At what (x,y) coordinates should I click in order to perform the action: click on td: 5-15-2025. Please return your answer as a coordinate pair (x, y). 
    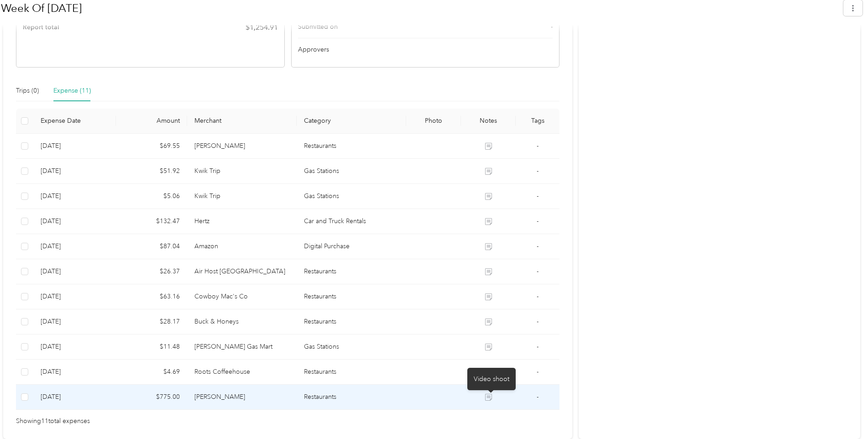
    Looking at the image, I should click on (74, 372).